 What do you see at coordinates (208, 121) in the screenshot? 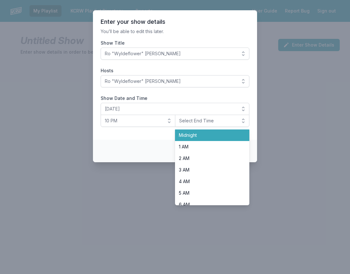
I see `span: Select End Time` at bounding box center [208, 121].